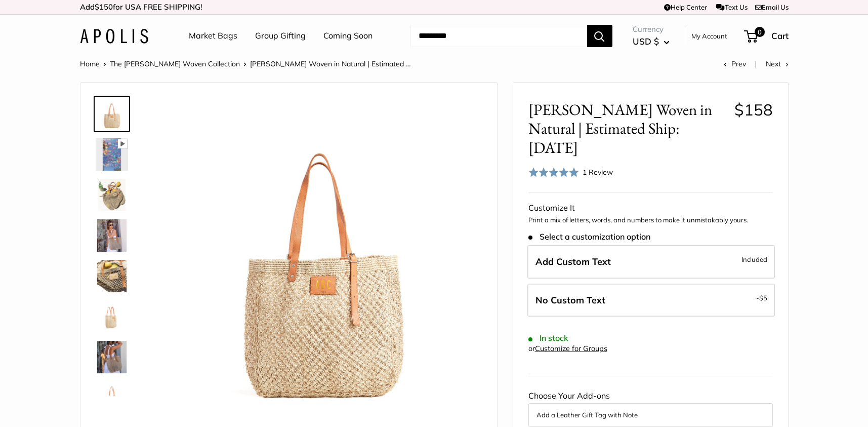  Describe the element at coordinates (114, 36) in the screenshot. I see `img: Apolis` at that location.